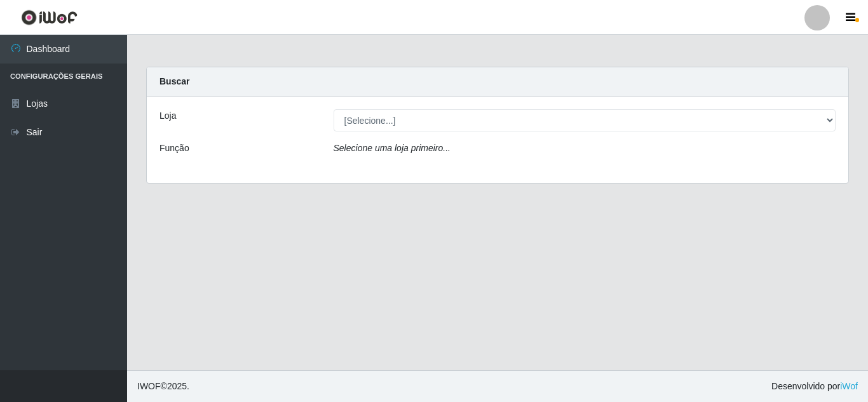 The image size is (868, 402). What do you see at coordinates (168, 116) in the screenshot?
I see `label: Loja` at bounding box center [168, 116].